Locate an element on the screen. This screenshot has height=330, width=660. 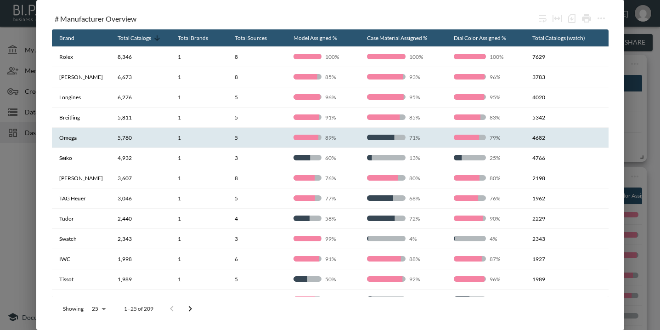
span: Brand is located at coordinates (73, 38).